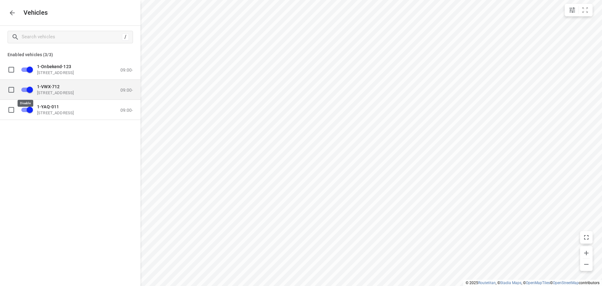 This screenshot has height=286, width=602. What do you see at coordinates (72, 37) in the screenshot?
I see `input: Search vehicles` at bounding box center [72, 37].